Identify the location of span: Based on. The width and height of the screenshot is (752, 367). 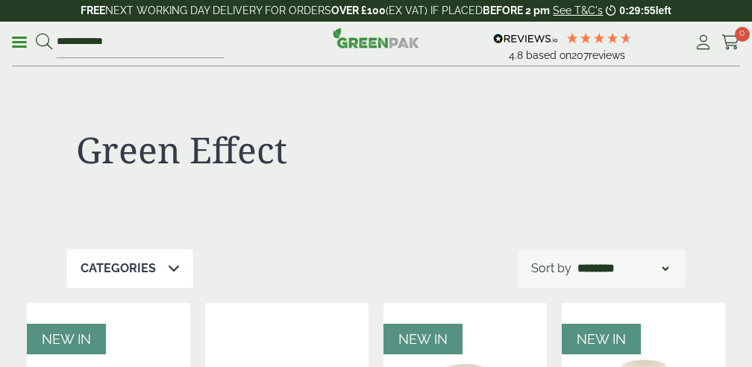
(549, 55).